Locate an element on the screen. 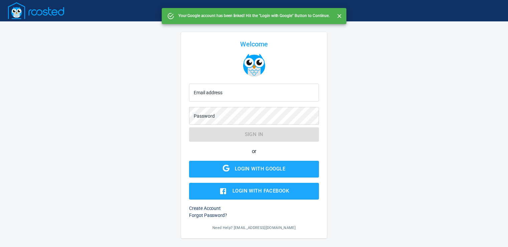 The width and height of the screenshot is (508, 247). div: Login with Google is located at coordinates (260, 169).